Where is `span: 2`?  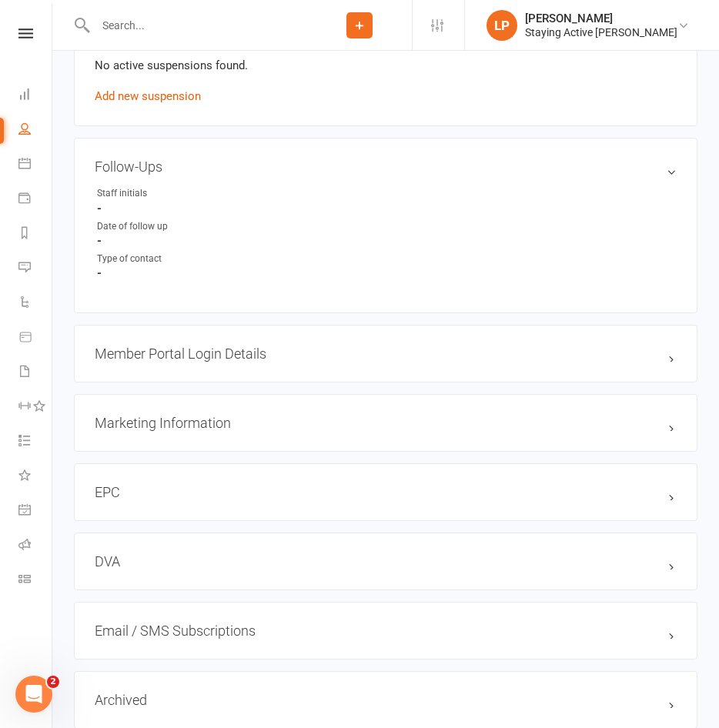
span: 2 is located at coordinates (53, 682).